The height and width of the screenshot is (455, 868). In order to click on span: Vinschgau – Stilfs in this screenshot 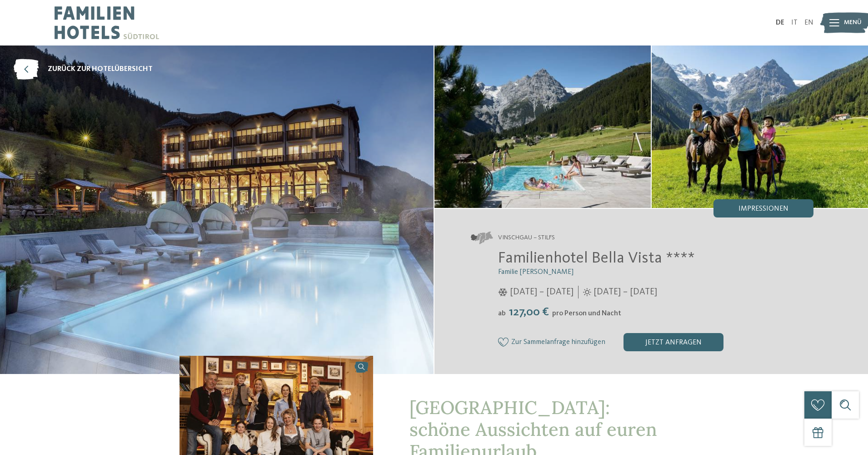, I will do `click(526, 238)`.